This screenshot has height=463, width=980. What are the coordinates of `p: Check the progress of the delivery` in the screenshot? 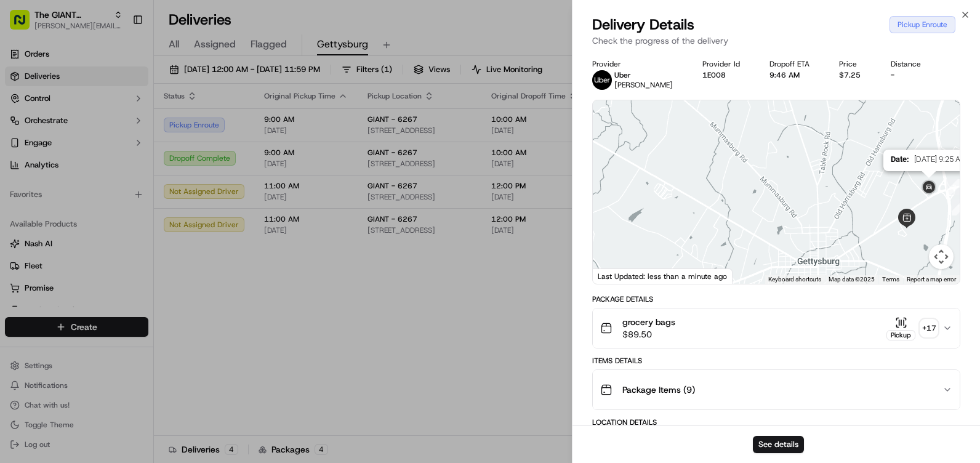 It's located at (776, 41).